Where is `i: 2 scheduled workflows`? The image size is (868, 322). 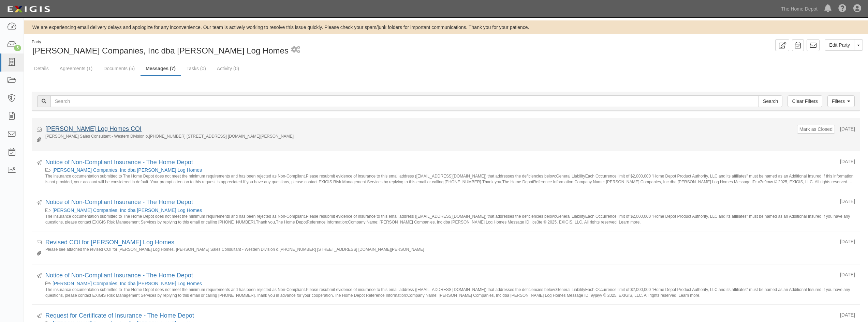
i: 2 scheduled workflows is located at coordinates (296, 50).